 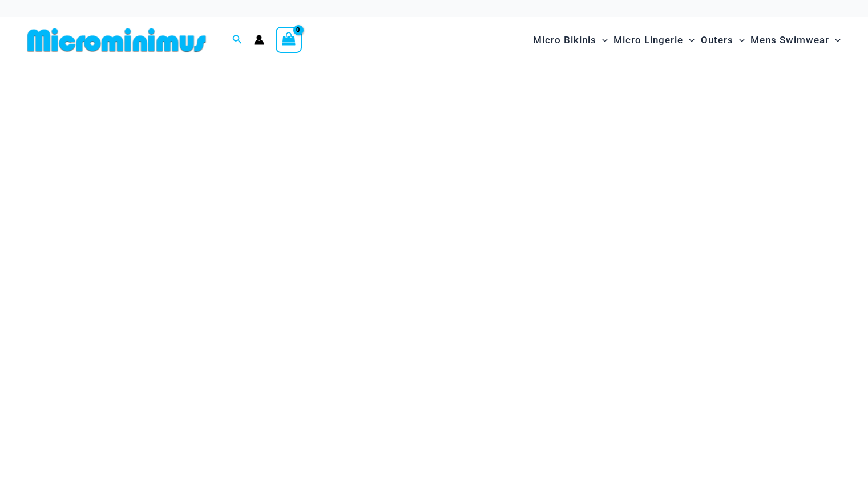 I want to click on span: Micro Lingerie, so click(x=648, y=40).